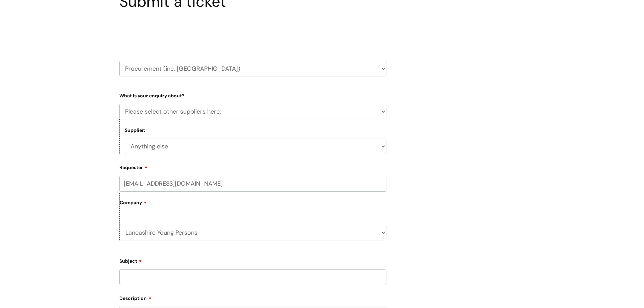 Image resolution: width=644 pixels, height=308 pixels. I want to click on input: Email, so click(253, 184).